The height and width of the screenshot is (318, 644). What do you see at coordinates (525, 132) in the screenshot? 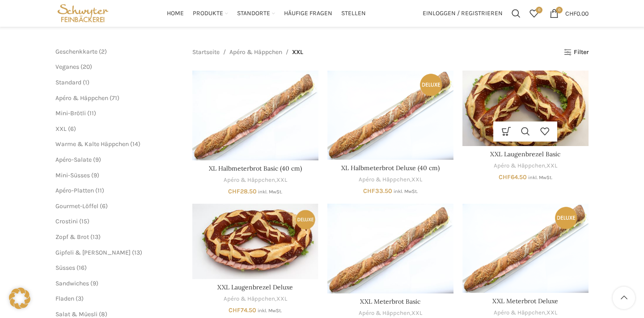
I see `a: Schnellansicht` at bounding box center [525, 132].